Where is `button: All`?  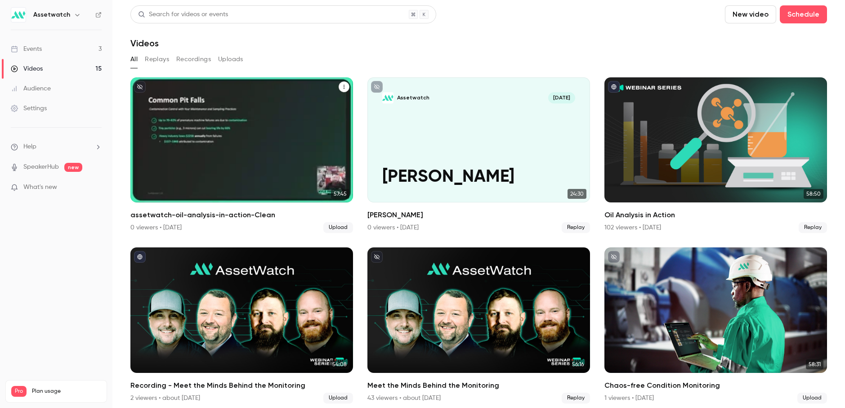
button: All is located at coordinates (134, 59).